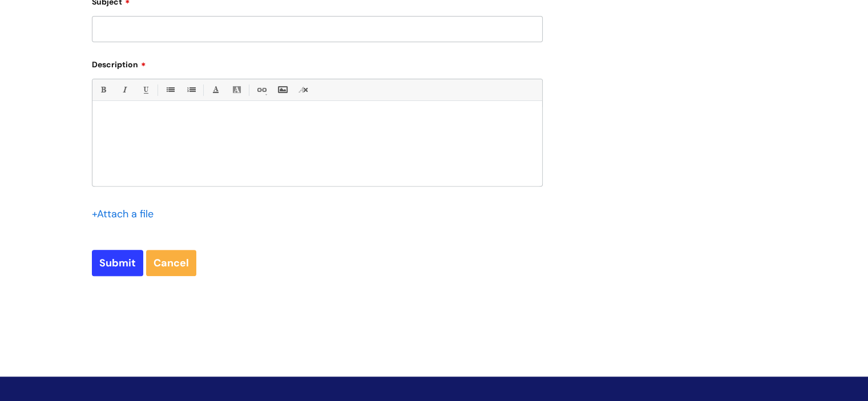 This screenshot has width=868, height=401. What do you see at coordinates (123, 89) in the screenshot?
I see `a: Italic (Ctrl-I)` at bounding box center [123, 89].